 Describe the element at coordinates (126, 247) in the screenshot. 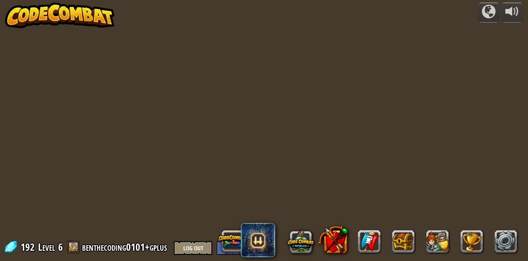

I see `a: benthecoding0101+gplus` at that location.